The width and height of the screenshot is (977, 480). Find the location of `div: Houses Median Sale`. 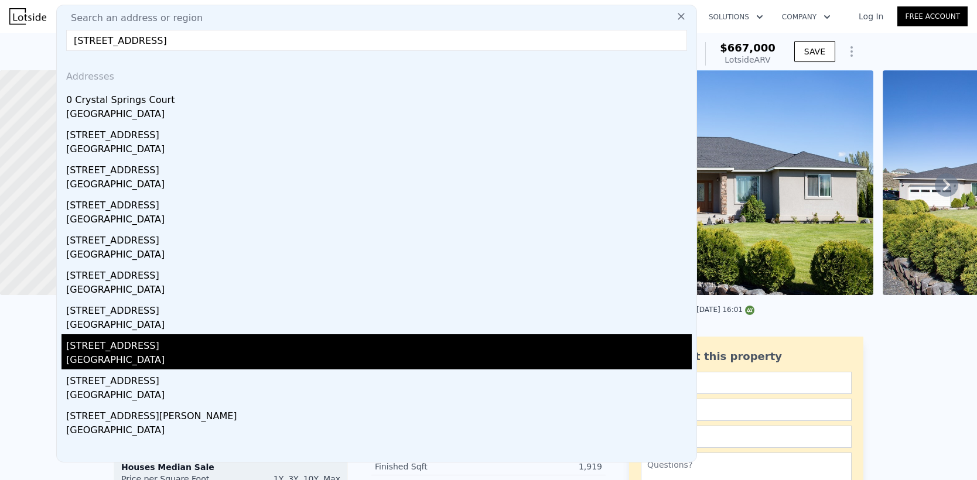

div: Houses Median Sale is located at coordinates (231, 467).